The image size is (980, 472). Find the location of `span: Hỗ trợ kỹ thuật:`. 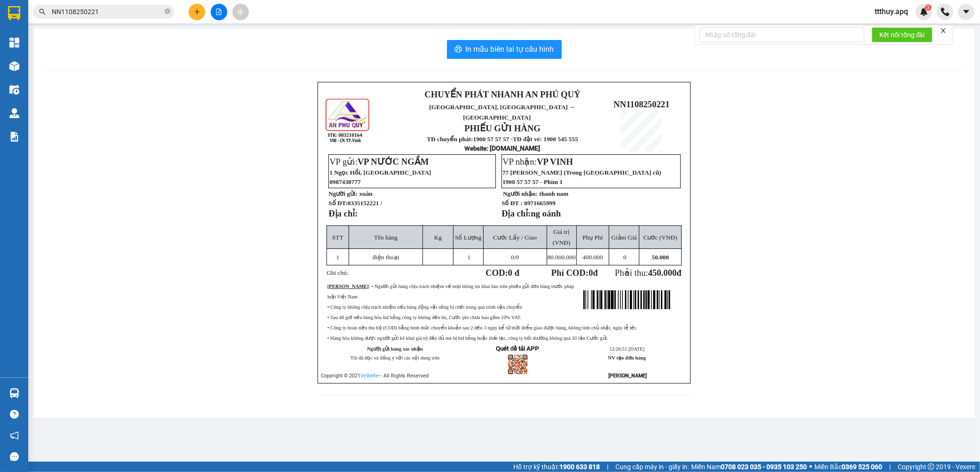

span: Hỗ trợ kỹ thuật: is located at coordinates (557, 466).